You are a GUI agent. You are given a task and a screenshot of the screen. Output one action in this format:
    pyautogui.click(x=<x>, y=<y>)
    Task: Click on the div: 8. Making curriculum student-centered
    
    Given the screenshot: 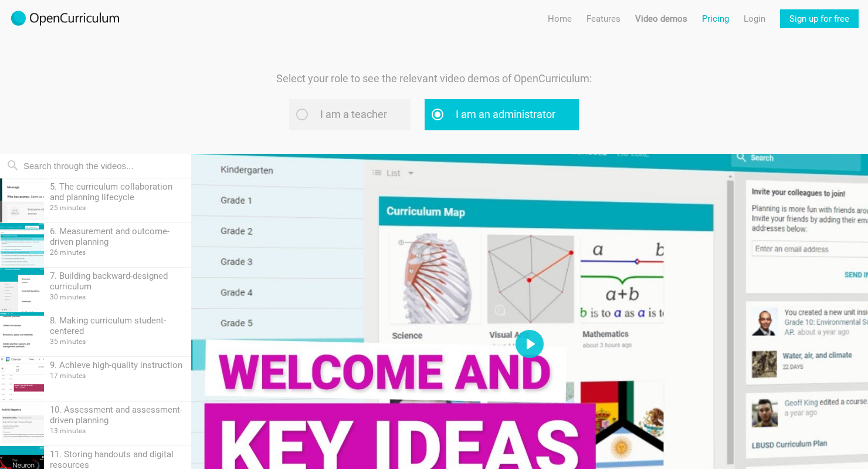 What is the action you would take?
    pyautogui.click(x=117, y=326)
    